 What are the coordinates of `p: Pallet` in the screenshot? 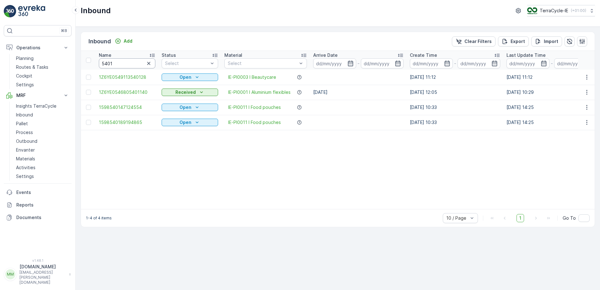 It's located at (22, 124).